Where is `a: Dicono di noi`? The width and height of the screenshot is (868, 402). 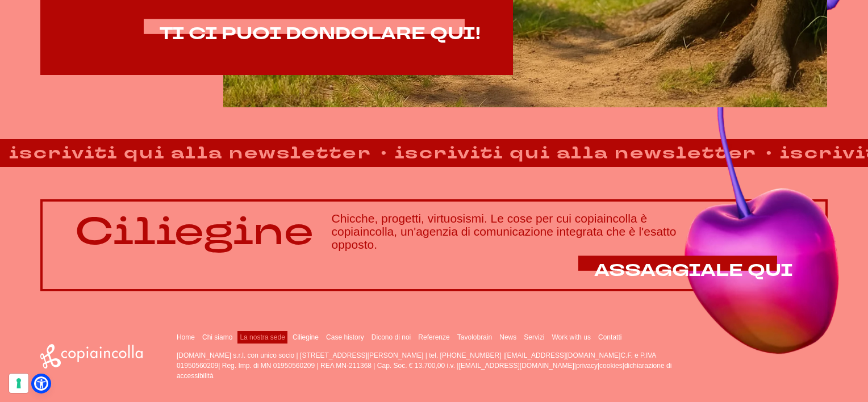 a: Dicono di noi is located at coordinates (391, 337).